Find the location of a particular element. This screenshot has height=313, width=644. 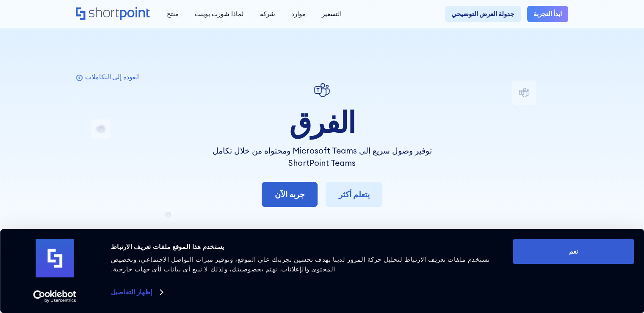

font: جربه الآن is located at coordinates (290, 194).